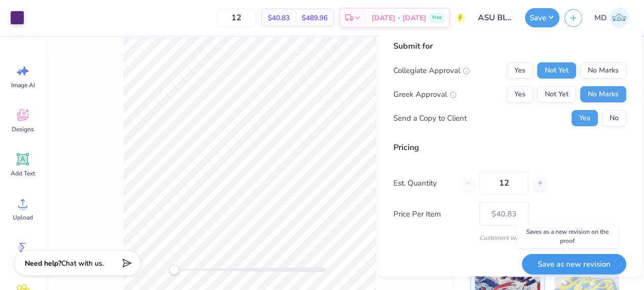  What do you see at coordinates (510, 46) in the screenshot?
I see `div: Submit for` at bounding box center [510, 46].